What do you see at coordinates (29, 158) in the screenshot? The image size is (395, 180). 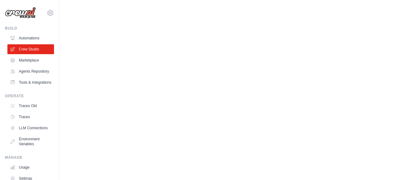 I see `div: Manage` at bounding box center [29, 158].